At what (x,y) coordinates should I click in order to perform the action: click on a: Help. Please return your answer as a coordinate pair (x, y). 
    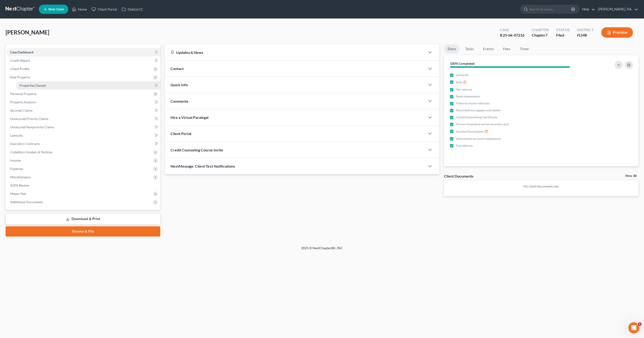
    Looking at the image, I should click on (587, 9).